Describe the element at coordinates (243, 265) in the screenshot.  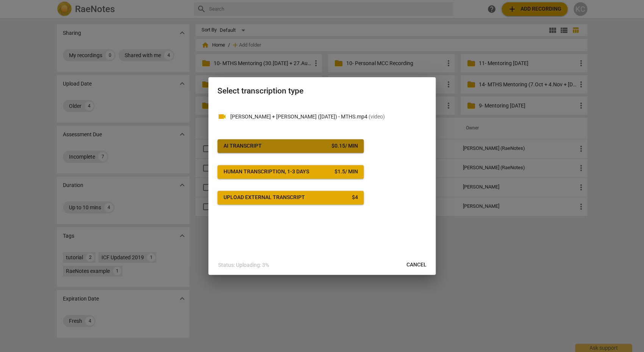
I see `p: Status: Uploading: 3%` at that location.